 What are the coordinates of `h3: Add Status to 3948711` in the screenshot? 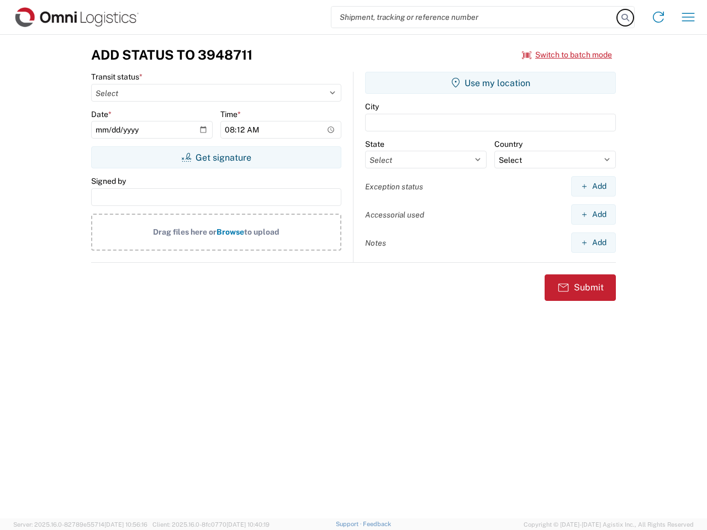 It's located at (172, 55).